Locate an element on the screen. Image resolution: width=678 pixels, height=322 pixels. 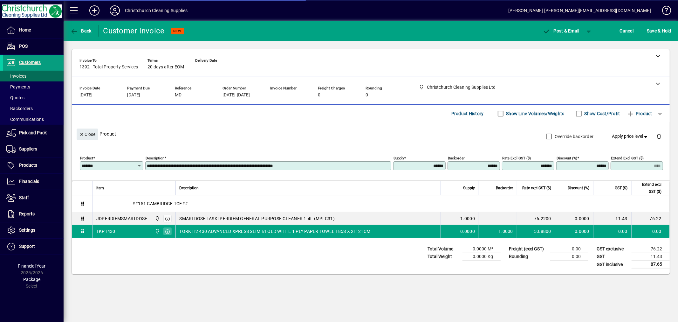
span: ost & Email is located at coordinates (561, 31).